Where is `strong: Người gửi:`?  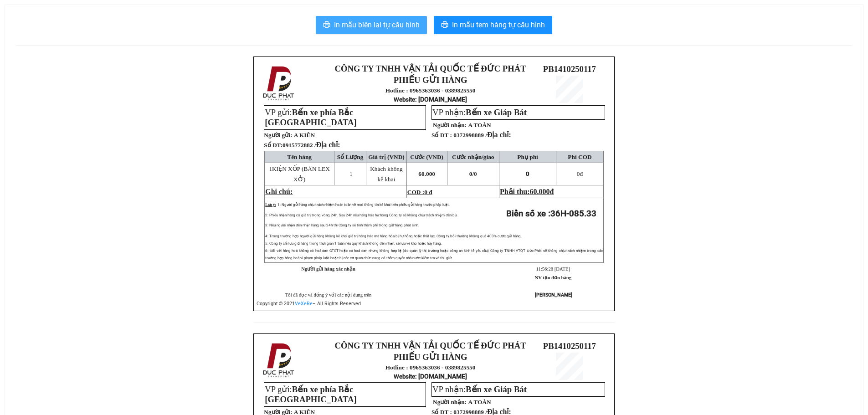 strong: Người gửi: is located at coordinates (278, 135).